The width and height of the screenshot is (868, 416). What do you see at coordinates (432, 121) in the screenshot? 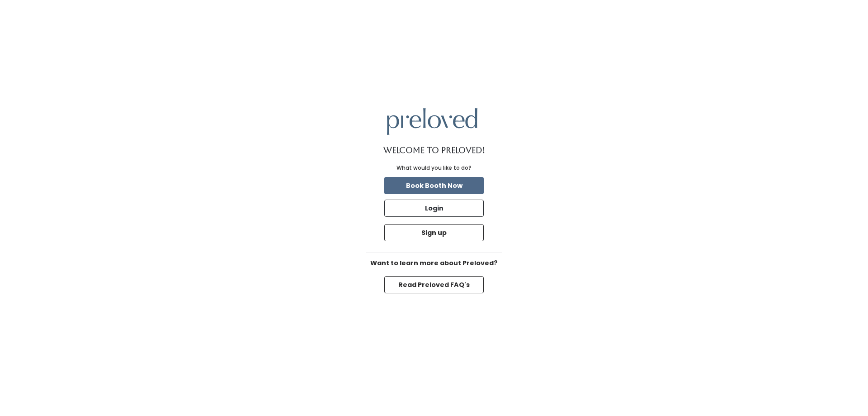
I see `img: preloved logo` at bounding box center [432, 121].